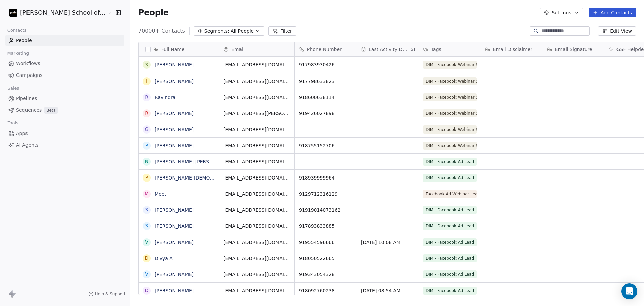 Image resolution: width=644 pixels, height=306 pixels. What do you see at coordinates (160, 194) in the screenshot?
I see `a: Meet` at bounding box center [160, 194].